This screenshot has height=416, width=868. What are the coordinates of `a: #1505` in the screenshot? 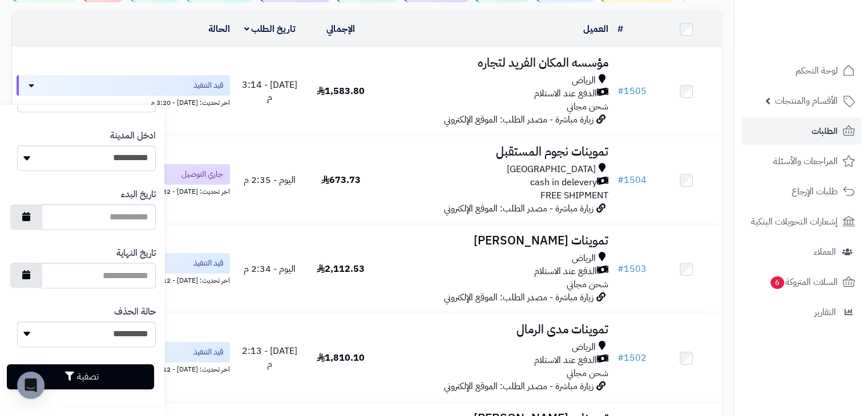 It's located at (632, 91).